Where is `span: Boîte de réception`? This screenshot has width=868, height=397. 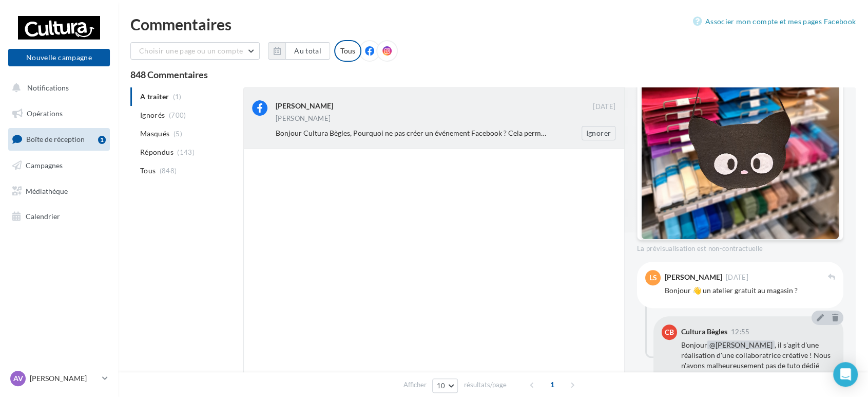 span: Boîte de réception is located at coordinates (55, 139).